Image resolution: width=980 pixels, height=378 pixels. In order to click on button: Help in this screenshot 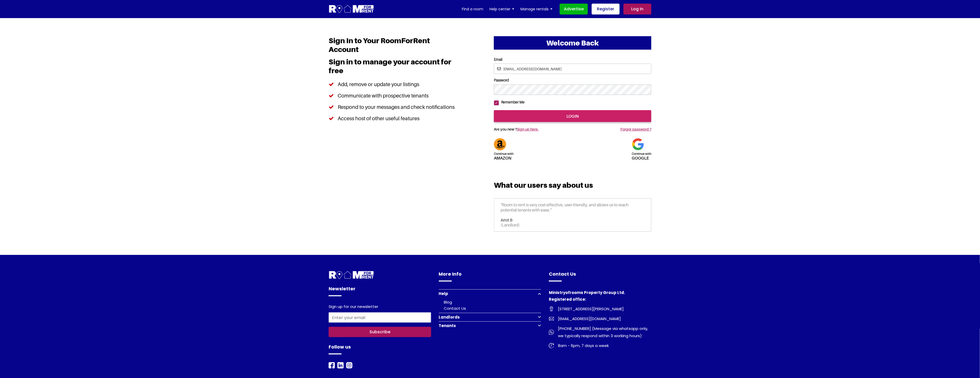, I will do `click(490, 293)`.